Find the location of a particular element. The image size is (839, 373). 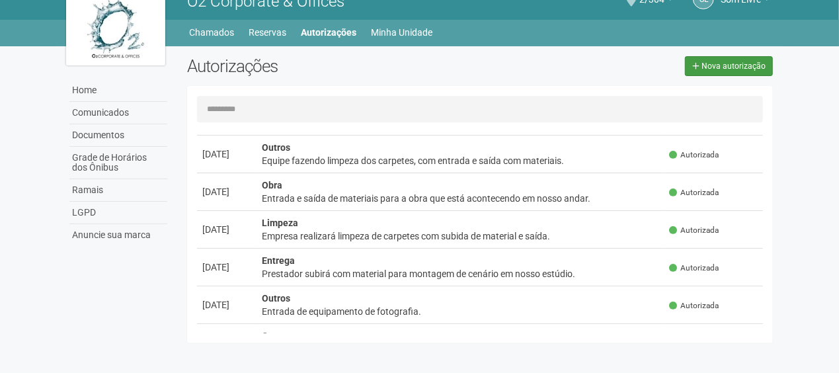

a: Ramais is located at coordinates (118, 190).